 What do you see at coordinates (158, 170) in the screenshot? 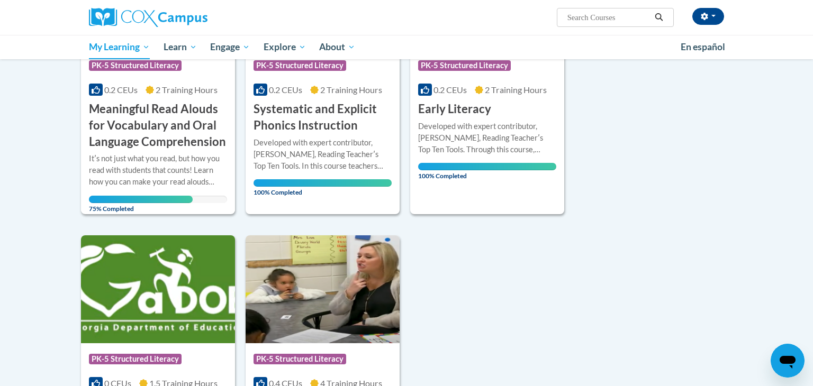
I see `div: Itʹs not just what you read, but how you read with students that counts! Learn how you can make y...` at bounding box center [158, 170].